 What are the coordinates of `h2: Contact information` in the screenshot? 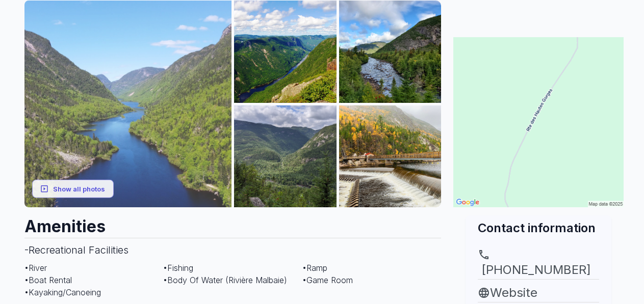 It's located at (538, 228).